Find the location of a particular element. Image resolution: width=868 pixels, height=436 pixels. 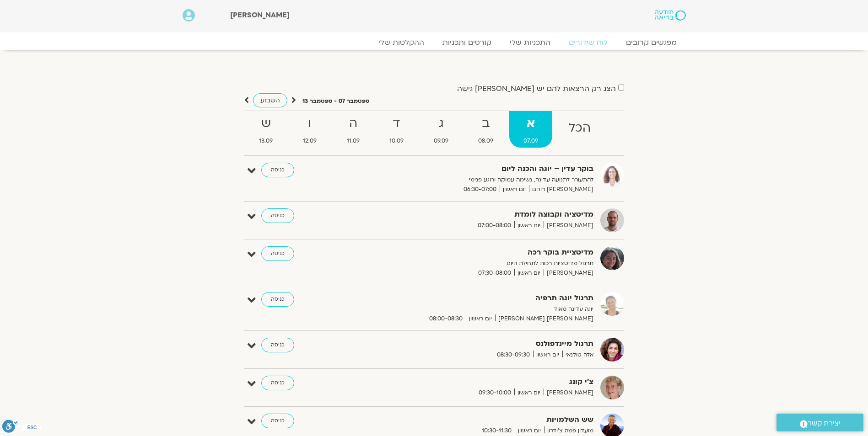

span: 11.09 is located at coordinates (353, 141).